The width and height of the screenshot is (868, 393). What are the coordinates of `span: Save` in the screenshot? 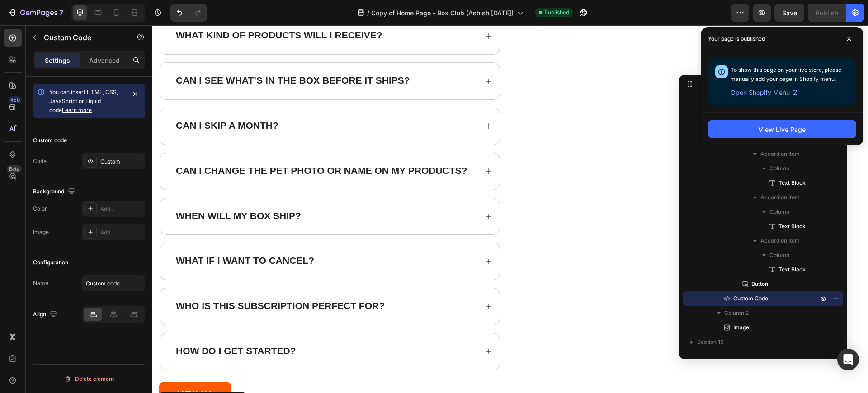 It's located at (789, 13).